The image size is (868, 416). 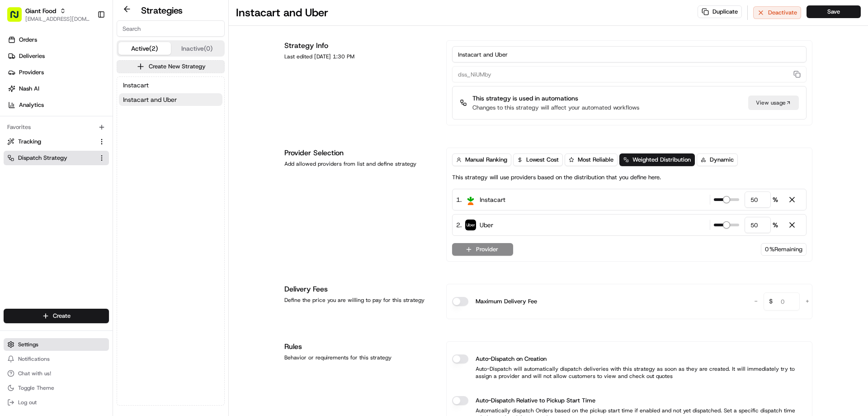 What do you see at coordinates (31, 56) in the screenshot?
I see `span: Deliveries` at bounding box center [31, 56].